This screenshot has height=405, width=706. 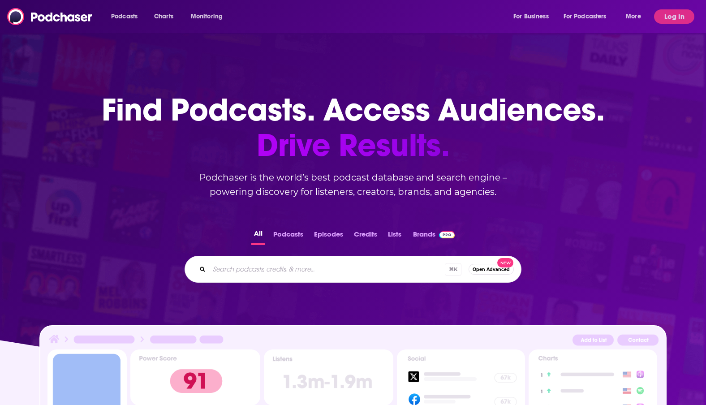 I want to click on img: Podchaser - Follow, Share and Rate Podcasts, so click(x=50, y=17).